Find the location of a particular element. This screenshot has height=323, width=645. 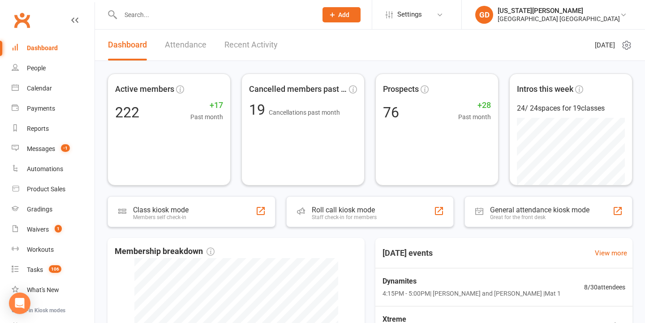

div: 222 is located at coordinates (127, 112).